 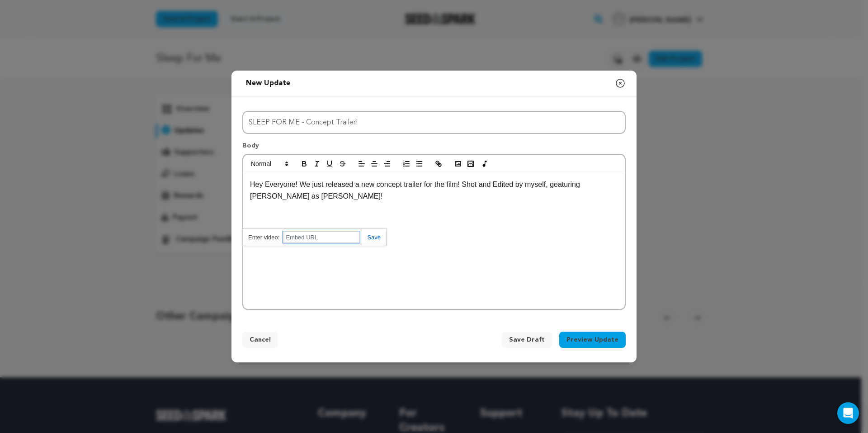 What do you see at coordinates (848, 414) in the screenshot?
I see `div: Open Intercom Messenger` at bounding box center [848, 414].